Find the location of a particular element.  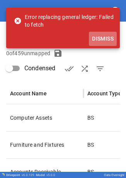

div: Error replacing general ledger: Failed to fetch is located at coordinates (64, 21).